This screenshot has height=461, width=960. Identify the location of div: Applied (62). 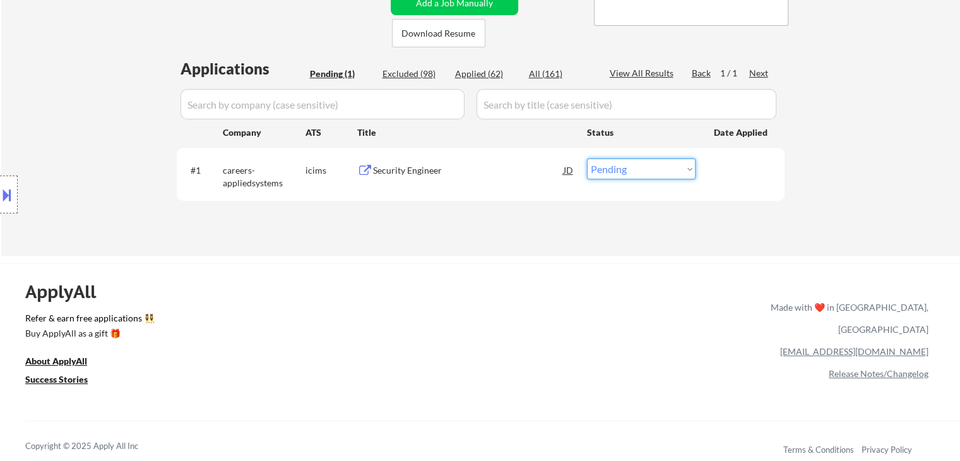
(487, 74).